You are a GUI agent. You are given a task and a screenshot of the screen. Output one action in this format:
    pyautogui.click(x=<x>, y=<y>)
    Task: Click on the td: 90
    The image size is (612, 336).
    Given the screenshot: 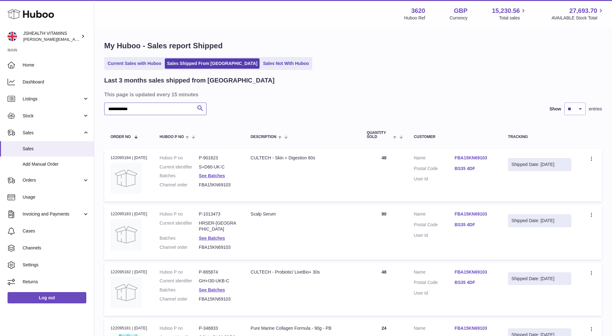 What is the action you would take?
    pyautogui.click(x=384, y=232)
    